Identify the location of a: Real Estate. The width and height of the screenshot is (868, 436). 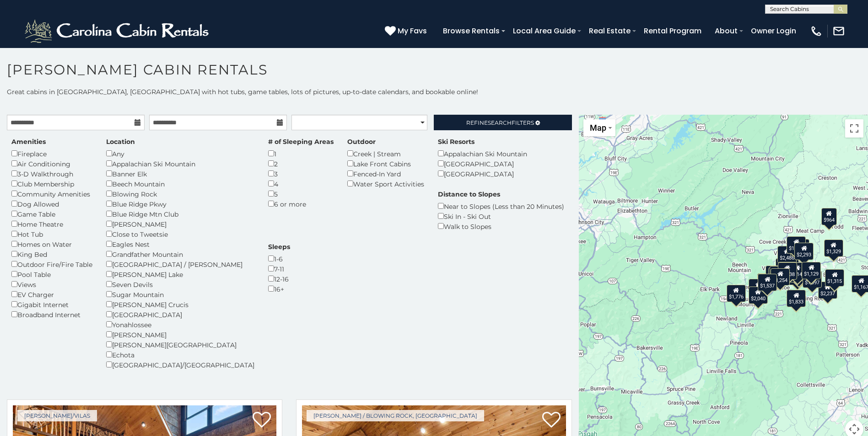
(609, 31).